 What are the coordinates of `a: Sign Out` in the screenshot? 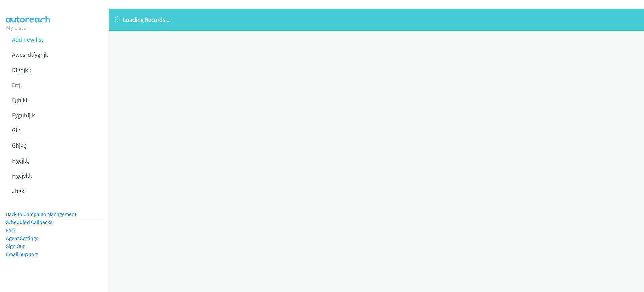 It's located at (16, 246).